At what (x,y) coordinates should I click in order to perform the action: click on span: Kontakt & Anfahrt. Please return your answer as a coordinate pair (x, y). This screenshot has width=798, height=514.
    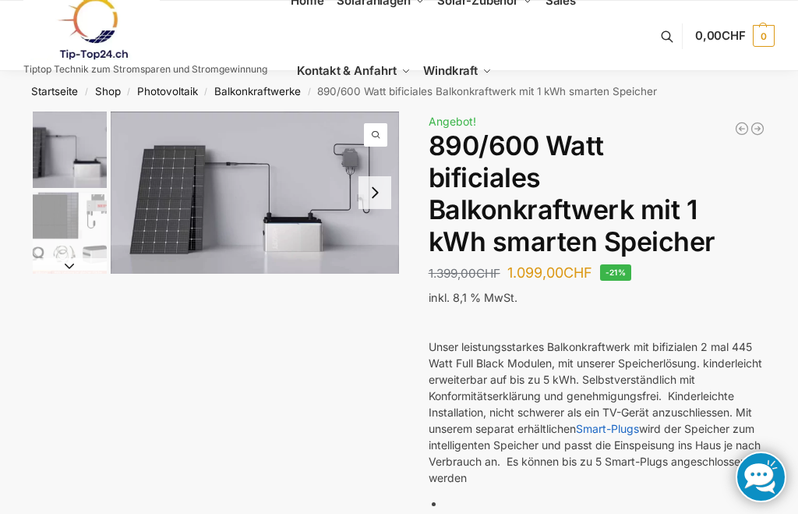
    Looking at the image, I should click on (346, 70).